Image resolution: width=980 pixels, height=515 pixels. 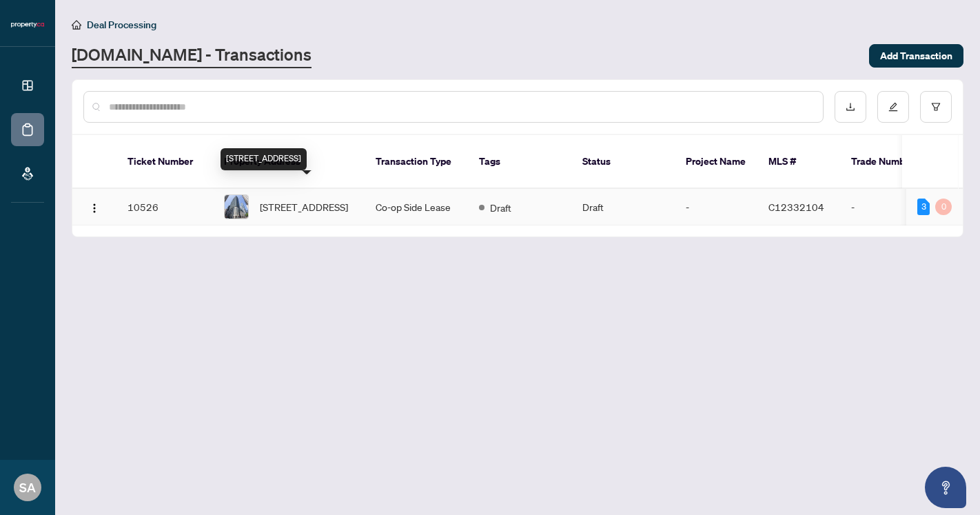 I want to click on button: download, so click(x=850, y=107).